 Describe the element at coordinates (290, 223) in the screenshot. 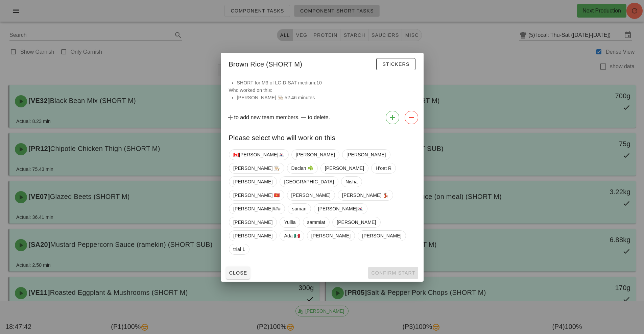

I see `span: Yullia` at that location.